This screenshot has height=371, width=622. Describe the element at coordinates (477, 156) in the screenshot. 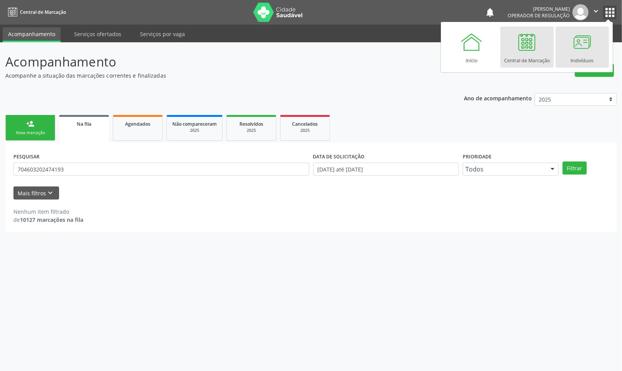

I see `label: Prioridade` at that location.